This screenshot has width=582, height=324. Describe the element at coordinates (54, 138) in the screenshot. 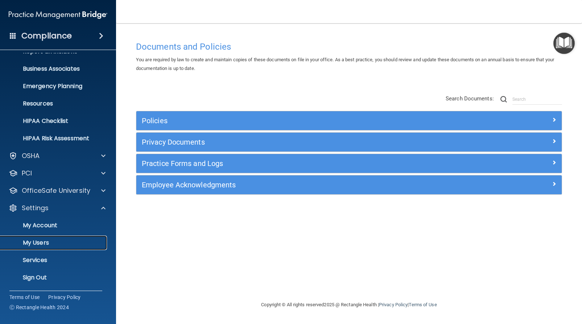

I see `p: HIPAA Risk Assessment` at that location.